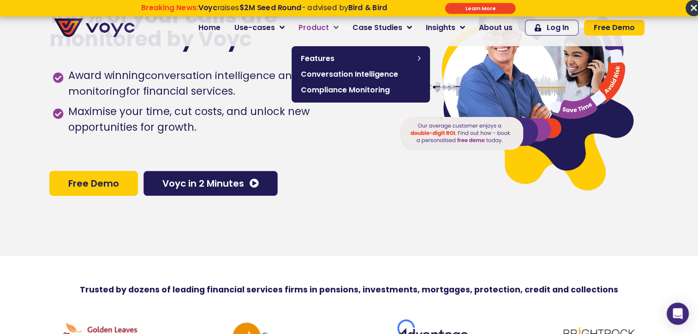 Image resolution: width=698 pixels, height=334 pixels. What do you see at coordinates (223, 84) in the screenshot?
I see `span: Award winning for financial services.` at bounding box center [223, 84].